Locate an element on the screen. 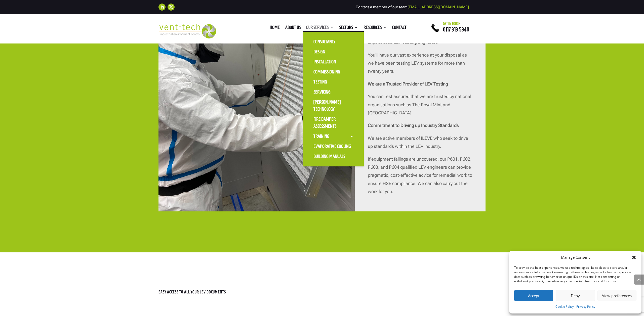 This screenshot has width=644, height=316. p: You’ll have our vast experience at your disposal as we have been testing LEV systems for more tha... is located at coordinates (420, 65).